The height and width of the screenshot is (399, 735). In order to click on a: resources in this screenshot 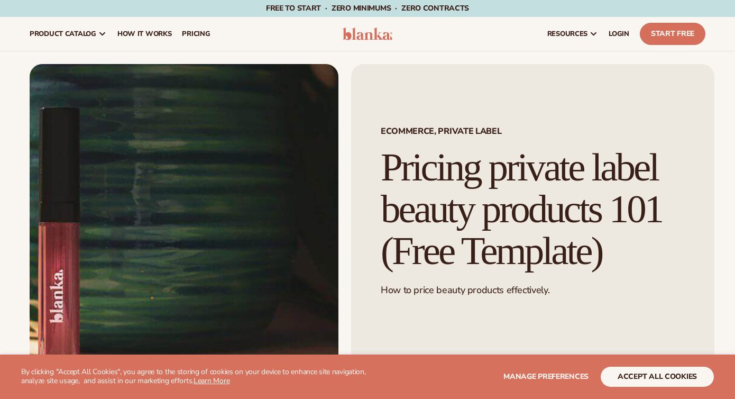, I will do `click(573, 34)`.